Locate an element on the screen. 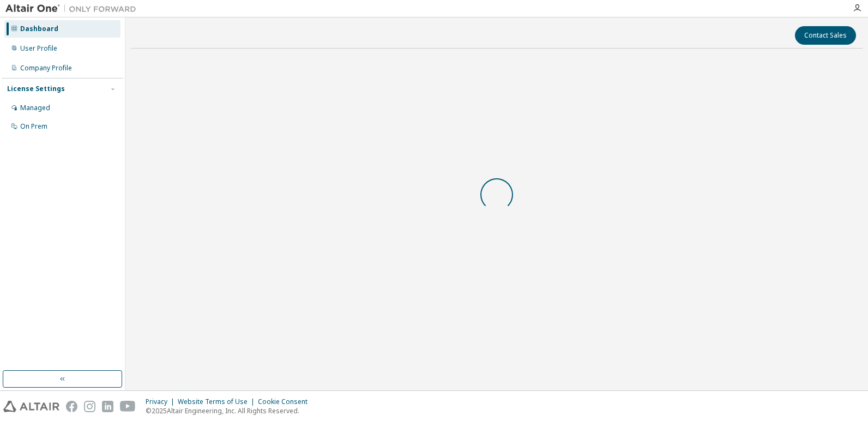 This screenshot has height=422, width=868. img: facebook.svg is located at coordinates (72, 406).